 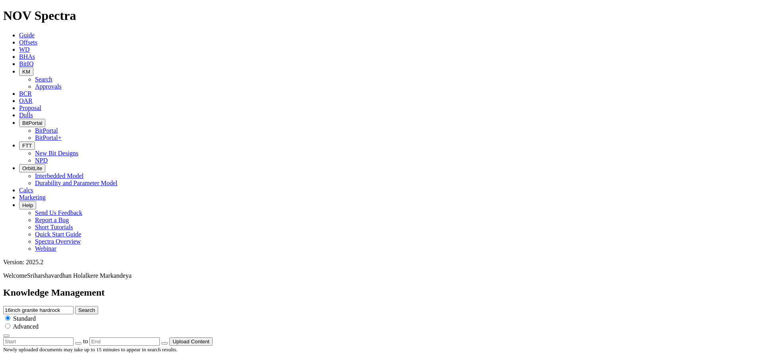 What do you see at coordinates (48, 86) in the screenshot?
I see `a: Approvals` at bounding box center [48, 86].